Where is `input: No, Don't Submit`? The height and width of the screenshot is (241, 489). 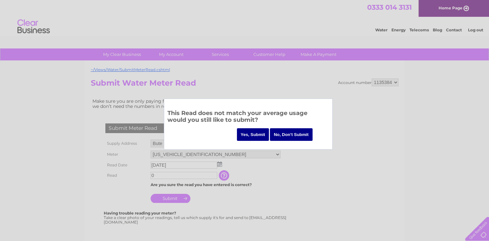
input: No, Don't Submit is located at coordinates (291, 135).